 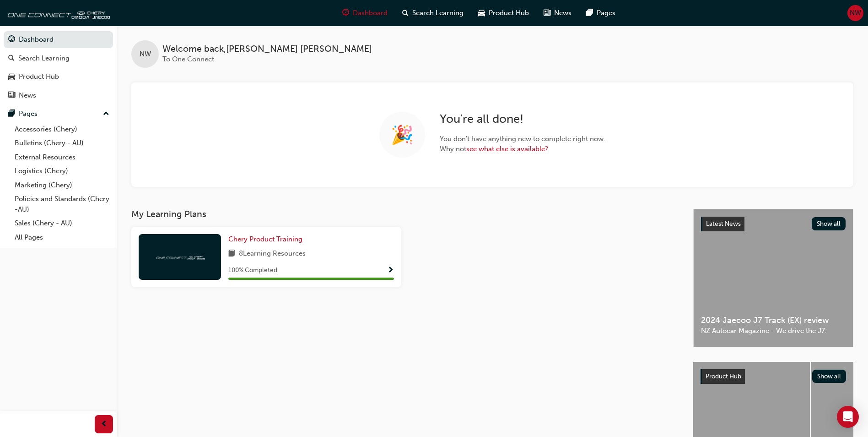 What do you see at coordinates (39, 77) in the screenshot?
I see `div: Product Hub` at bounding box center [39, 77].